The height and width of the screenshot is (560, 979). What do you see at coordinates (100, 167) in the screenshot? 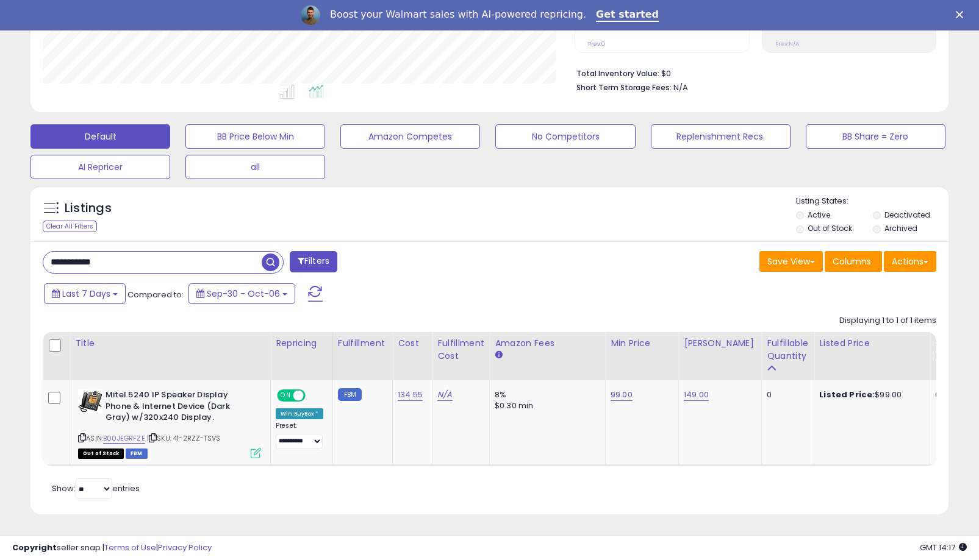
I see `button: AI Repricer` at bounding box center [100, 167].